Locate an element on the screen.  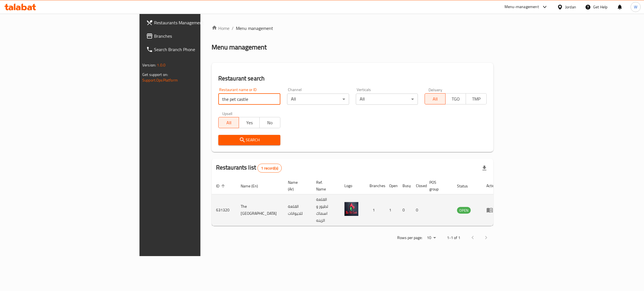
span: Yes is located at coordinates (249, 123).